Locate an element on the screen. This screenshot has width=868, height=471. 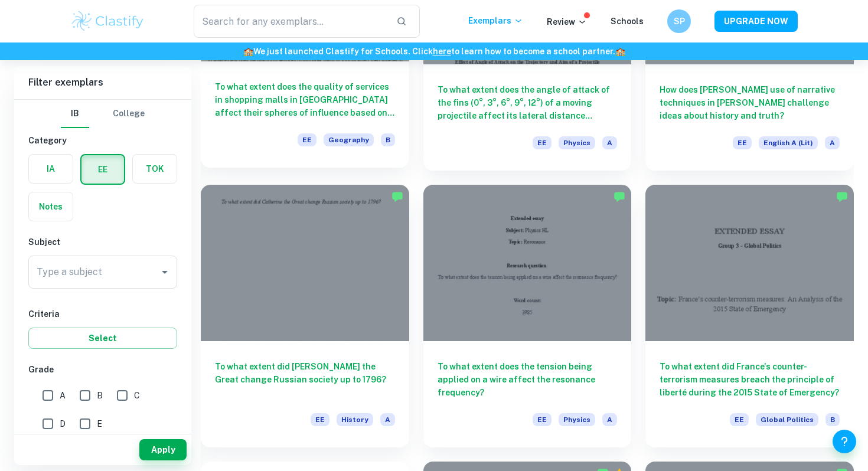
button: IB is located at coordinates (75, 114).